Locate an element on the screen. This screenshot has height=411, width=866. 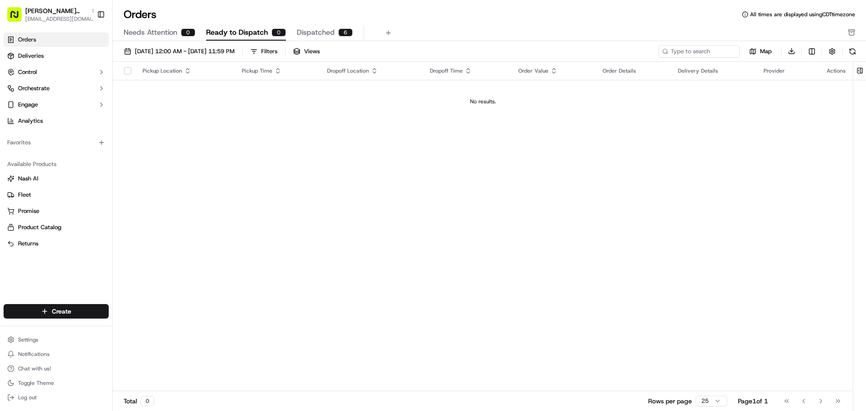
p: Rows per page is located at coordinates (670, 401).